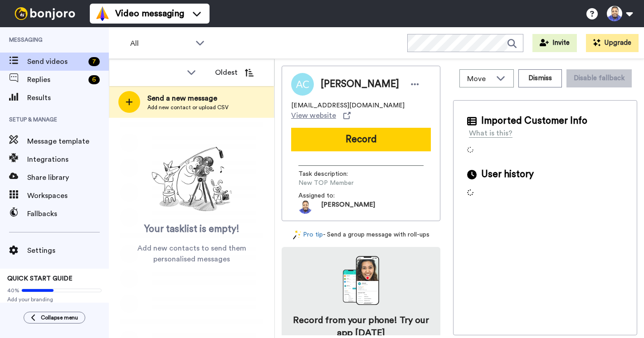  Describe the element at coordinates (321, 116) in the screenshot. I see `a: View website` at that location.